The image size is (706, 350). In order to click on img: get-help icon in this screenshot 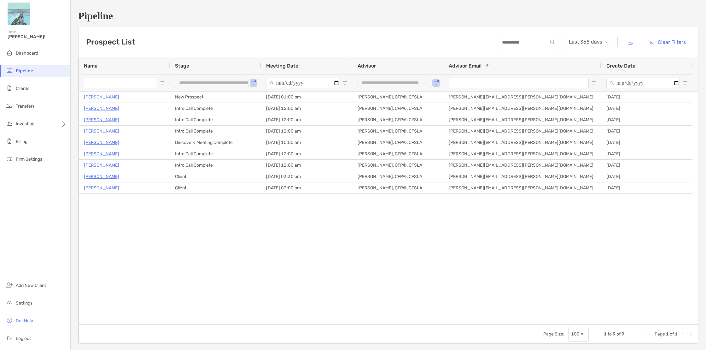, I will do `click(9, 320)`.